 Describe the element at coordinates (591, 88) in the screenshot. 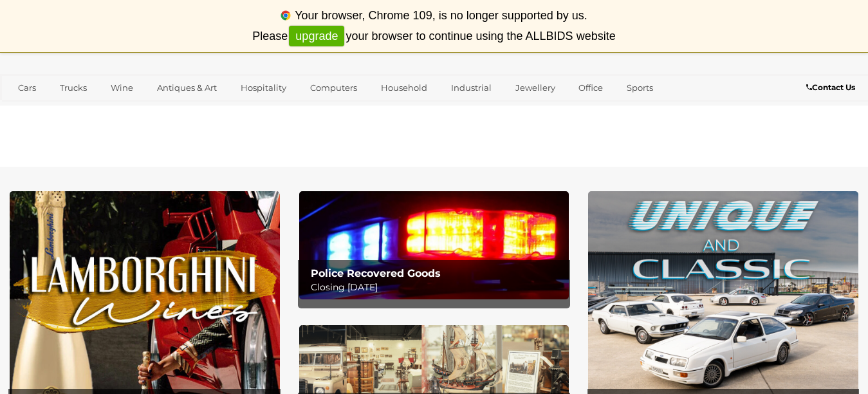

I see `a: Office` at that location.